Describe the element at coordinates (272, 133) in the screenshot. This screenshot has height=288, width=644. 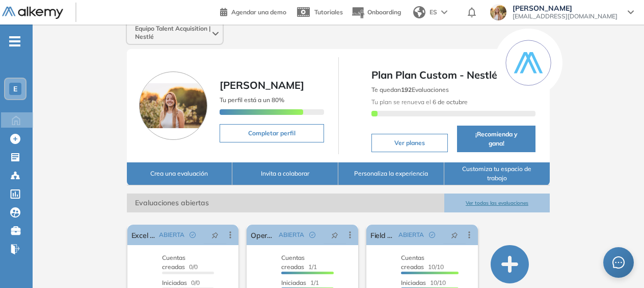
I see `button: Completar perfil` at that location.